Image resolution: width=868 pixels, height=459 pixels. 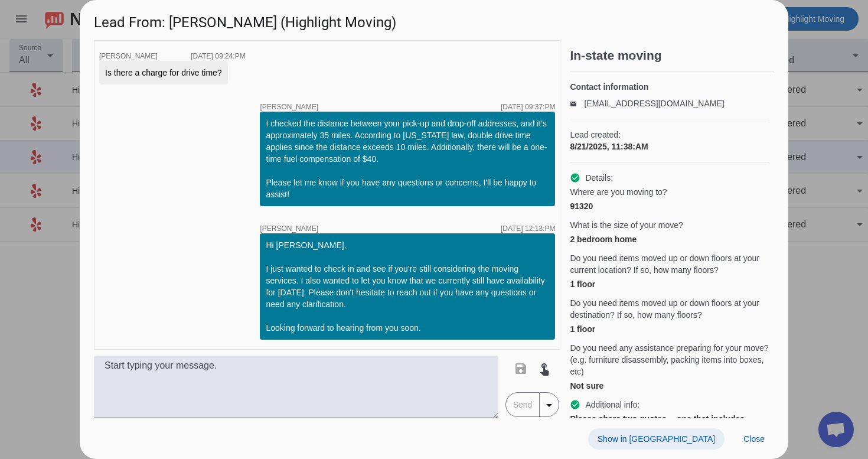 What do you see at coordinates (544, 369) in the screenshot?
I see `mat-icon: touch_app` at bounding box center [544, 369].